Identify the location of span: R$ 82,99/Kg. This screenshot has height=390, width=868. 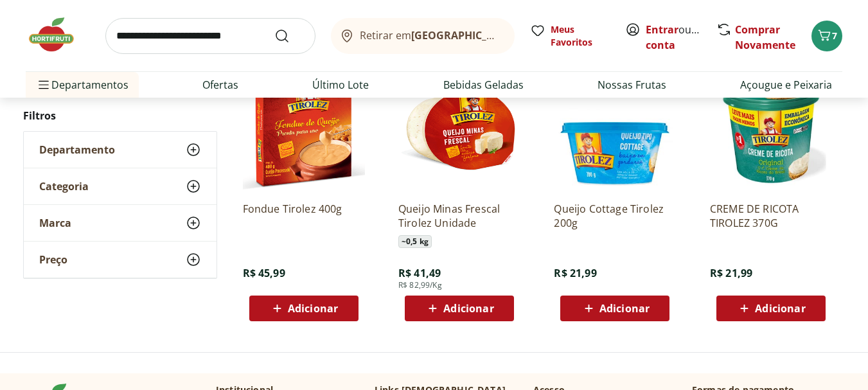
(420, 285).